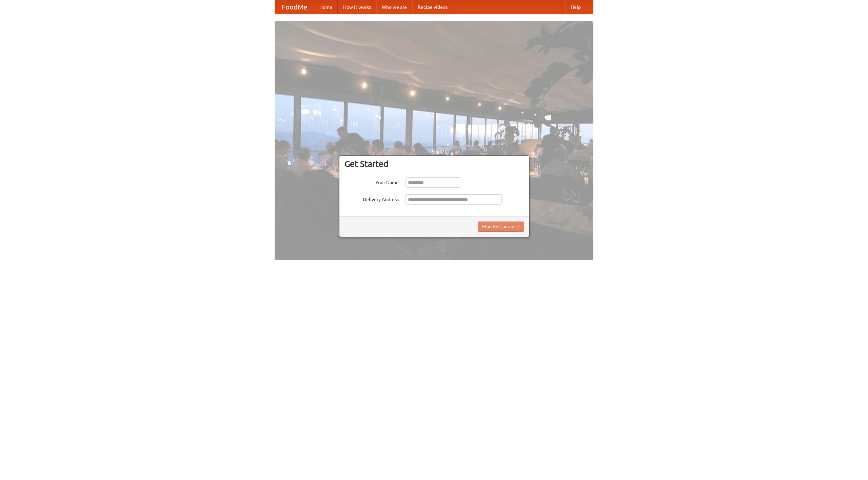  What do you see at coordinates (432, 7) in the screenshot?
I see `a: Recipe videos` at bounding box center [432, 7].